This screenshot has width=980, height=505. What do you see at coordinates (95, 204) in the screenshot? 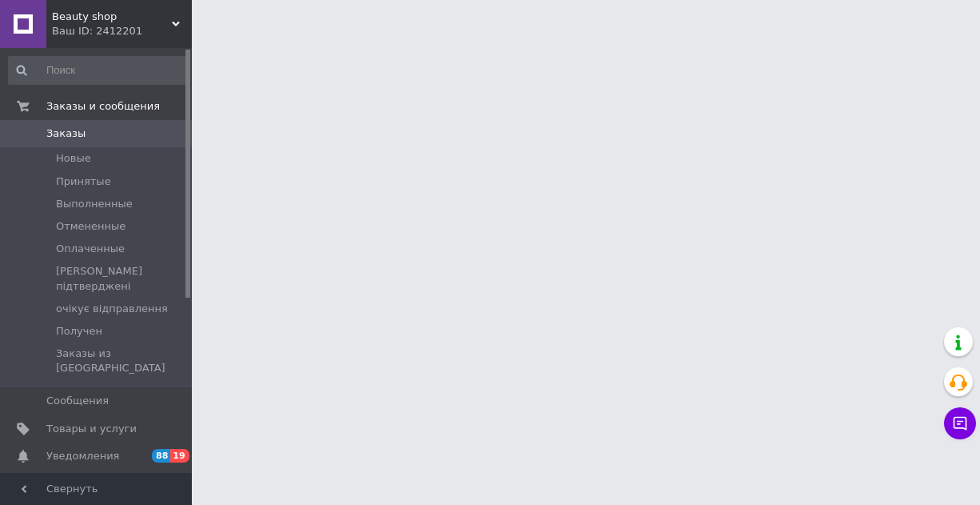
I see `span: Выполненные` at bounding box center [95, 204].